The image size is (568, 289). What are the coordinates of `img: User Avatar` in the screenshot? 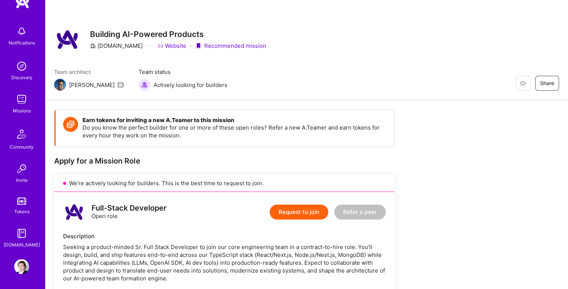 It's located at (22, 266).